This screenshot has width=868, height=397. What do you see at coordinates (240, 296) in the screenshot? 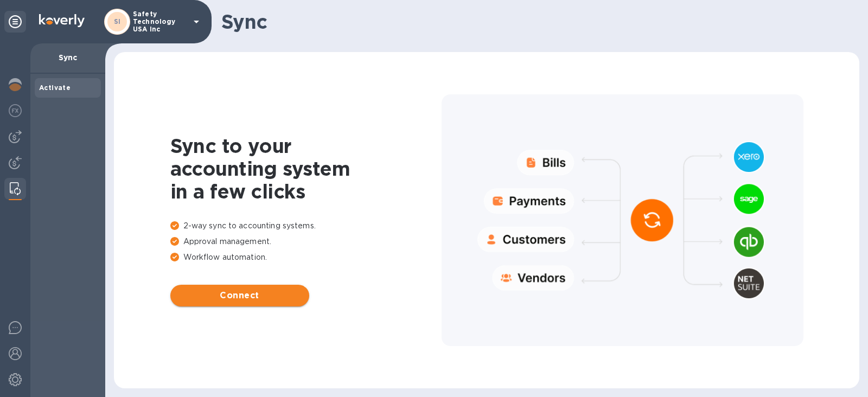
I see `button: Connect` at bounding box center [240, 296].